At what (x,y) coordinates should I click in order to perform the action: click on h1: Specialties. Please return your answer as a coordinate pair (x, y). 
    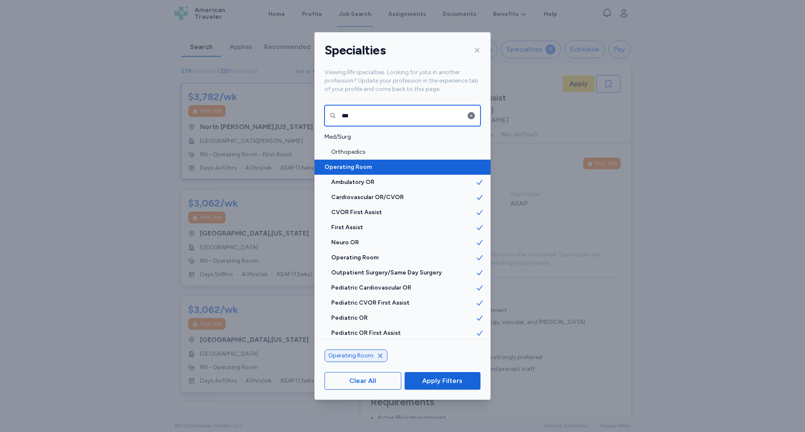
    Looking at the image, I should click on (355, 50).